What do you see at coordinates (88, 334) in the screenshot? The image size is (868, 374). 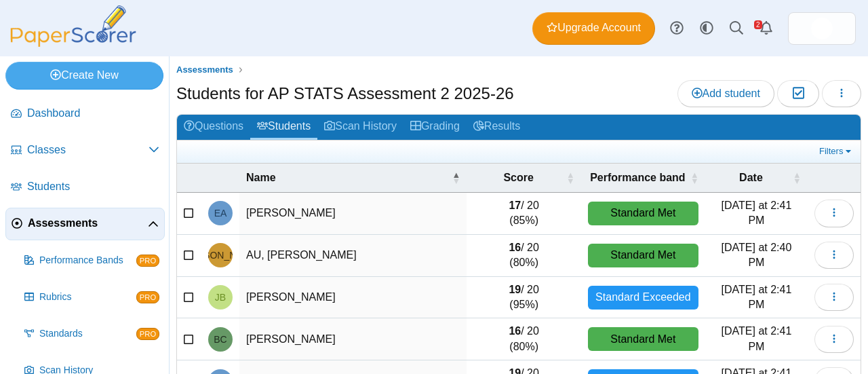 I see `span: Standards` at bounding box center [88, 334].